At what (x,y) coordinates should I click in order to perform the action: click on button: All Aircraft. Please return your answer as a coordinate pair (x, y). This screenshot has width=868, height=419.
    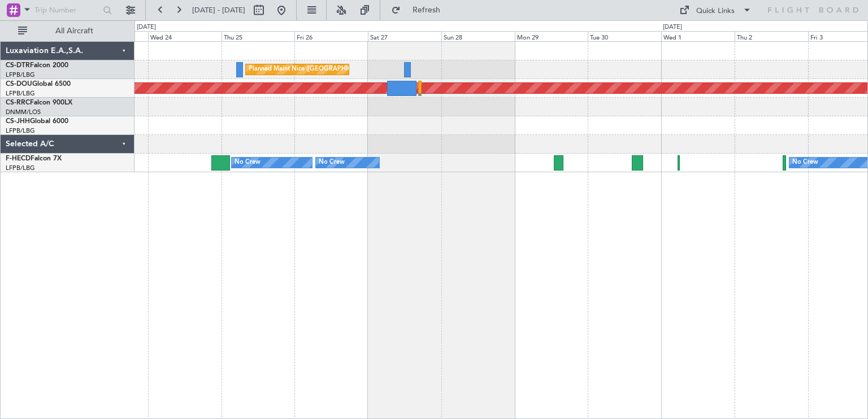
    Looking at the image, I should click on (67, 31).